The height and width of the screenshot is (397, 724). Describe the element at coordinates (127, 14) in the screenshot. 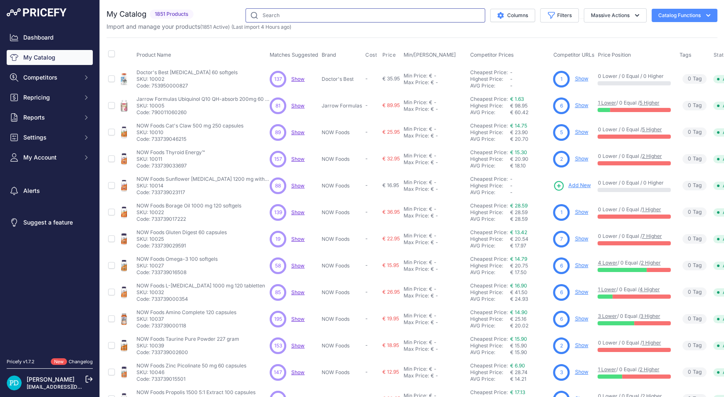

I see `h2: My Catalog` at that location.